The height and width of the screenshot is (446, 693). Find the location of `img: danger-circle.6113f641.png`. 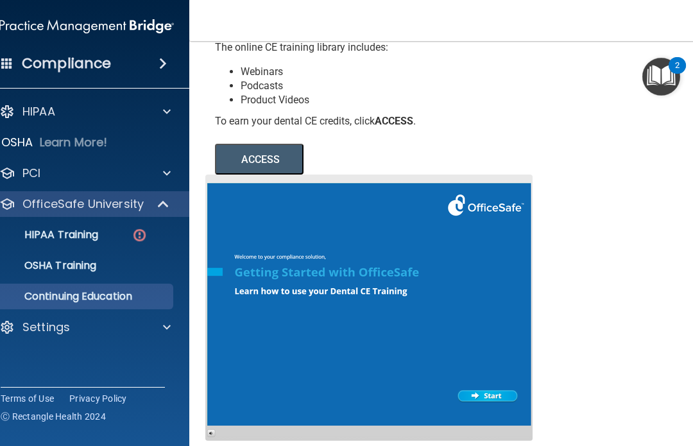

img: danger-circle.6113f641.png is located at coordinates (139, 235).